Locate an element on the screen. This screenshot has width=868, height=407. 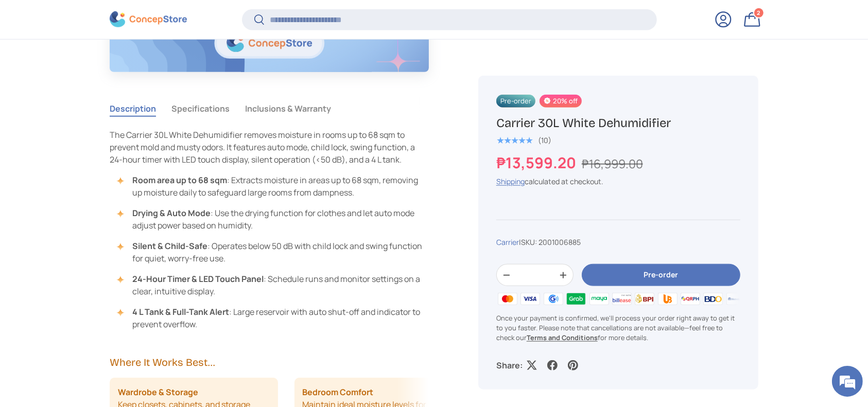
button: Specifications is located at coordinates (200, 108).